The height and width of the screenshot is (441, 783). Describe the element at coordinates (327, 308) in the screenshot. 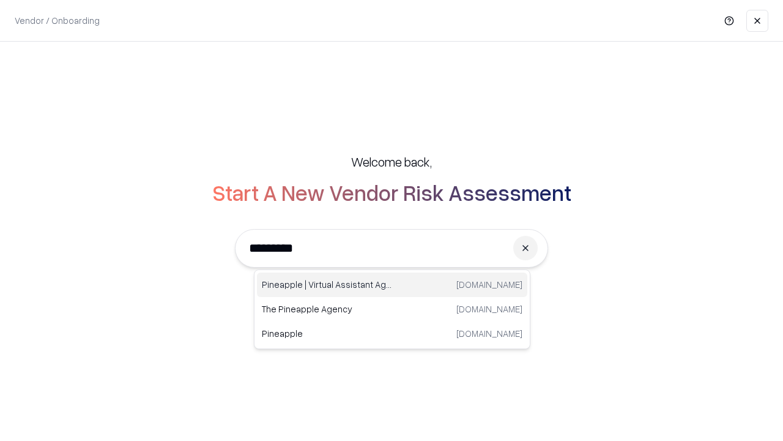

I see `p: The Pineapple Agency` at that location.